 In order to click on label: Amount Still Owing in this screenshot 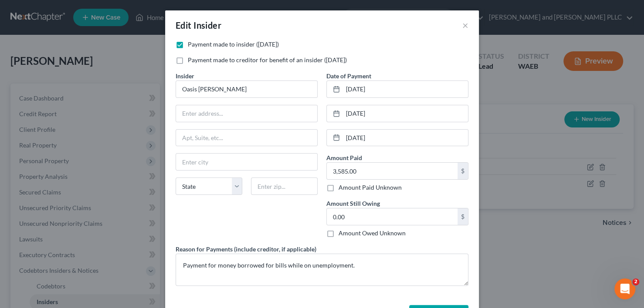, I will do `click(353, 203)`.